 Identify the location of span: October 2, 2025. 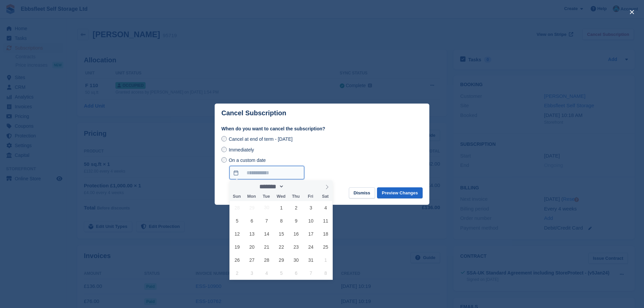
(296, 208).